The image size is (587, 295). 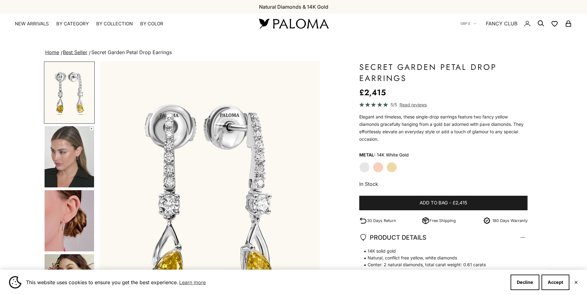 I want to click on button: Go to item 5, so click(x=69, y=221).